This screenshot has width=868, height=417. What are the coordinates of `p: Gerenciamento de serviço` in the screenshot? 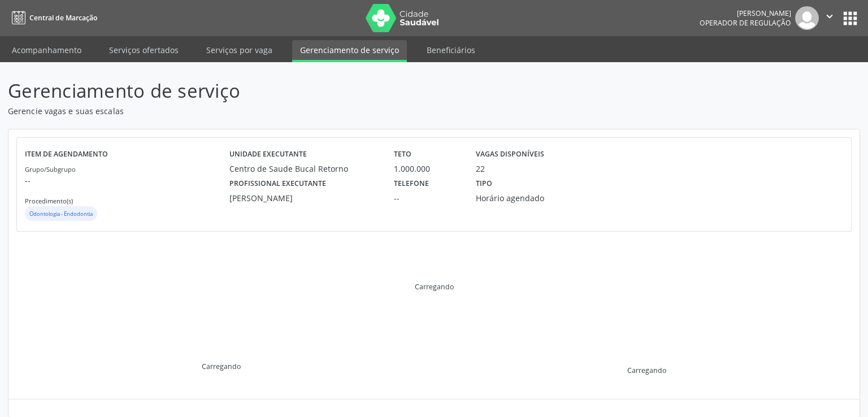 It's located at (306, 91).